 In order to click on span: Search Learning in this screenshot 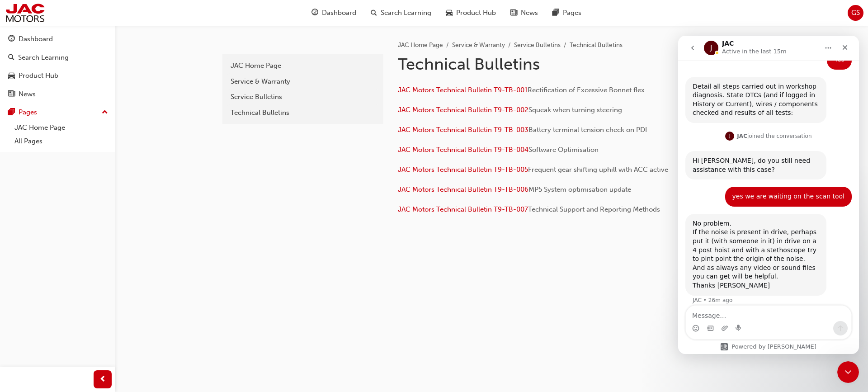, I will do `click(406, 13)`.